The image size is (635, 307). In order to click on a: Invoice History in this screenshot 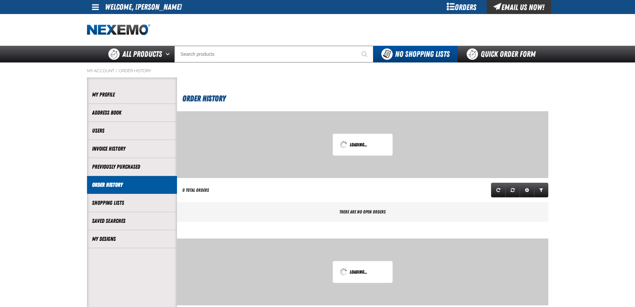, I will do `click(132, 148)`.